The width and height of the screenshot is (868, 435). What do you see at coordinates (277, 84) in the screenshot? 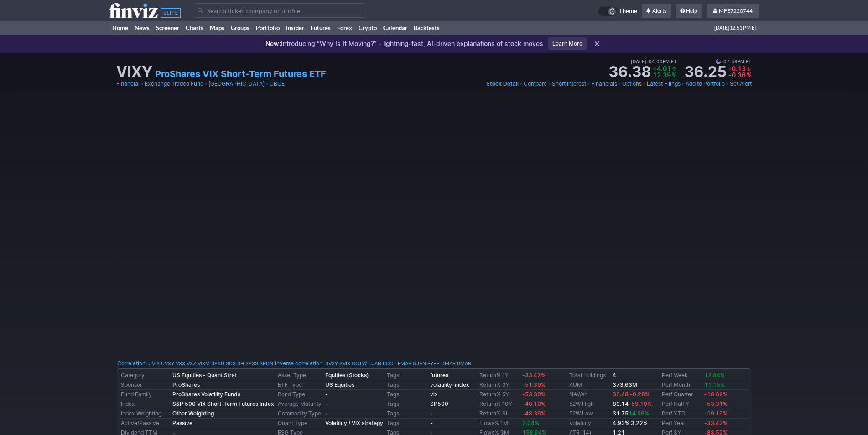
I see `a: CBOE` at bounding box center [277, 84].